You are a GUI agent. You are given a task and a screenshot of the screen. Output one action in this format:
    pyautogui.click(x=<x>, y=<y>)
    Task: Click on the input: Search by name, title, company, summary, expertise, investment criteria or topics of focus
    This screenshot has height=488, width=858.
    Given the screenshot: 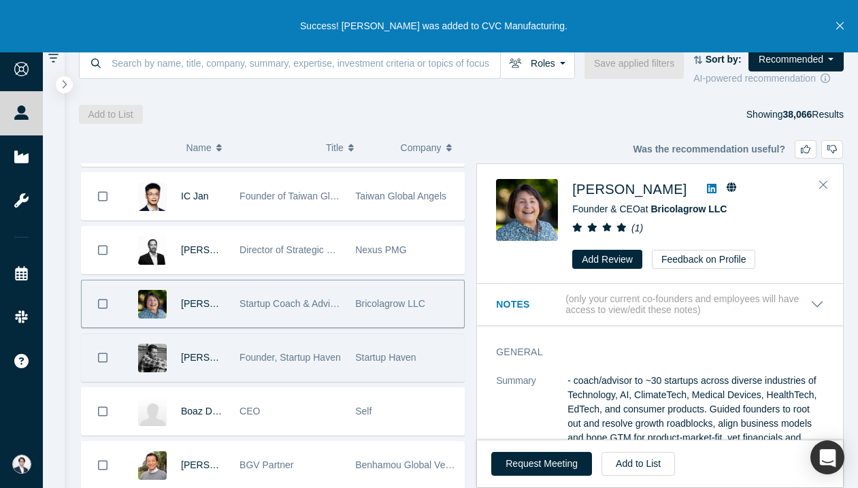 What is the action you would take?
    pyautogui.click(x=305, y=63)
    